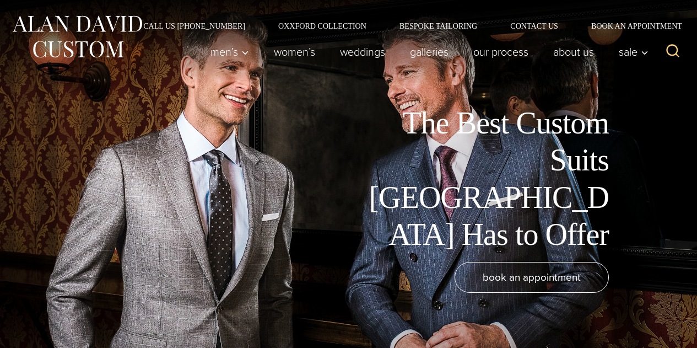  What do you see at coordinates (573, 52) in the screenshot?
I see `a: About Us` at bounding box center [573, 52].